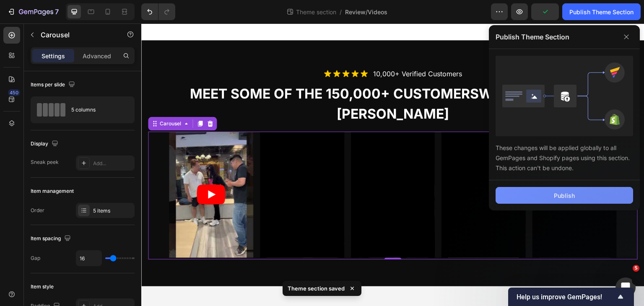  Describe the element at coordinates (601, 12) in the screenshot. I see `div: Publish Theme Section` at that location.